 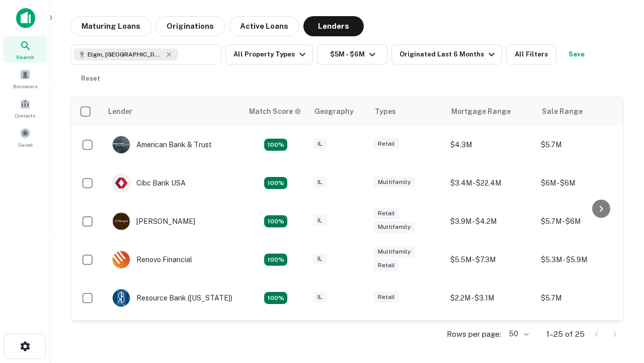 What do you see at coordinates (25, 144) in the screenshot?
I see `span: Saved` at bounding box center [25, 144].